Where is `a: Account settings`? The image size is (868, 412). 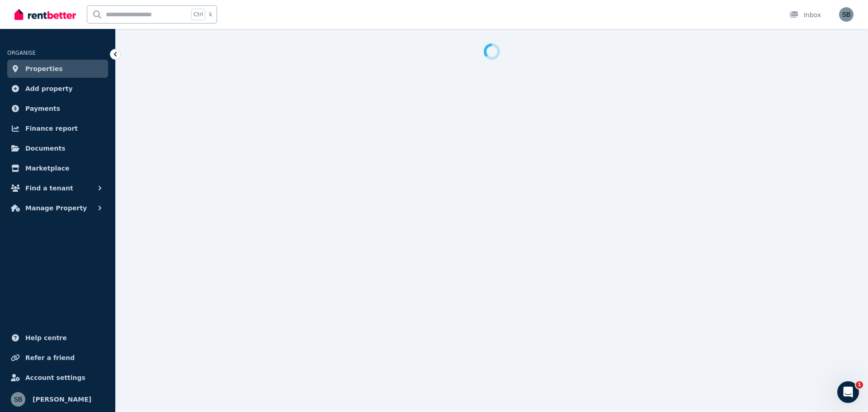
a: Account settings is located at coordinates (58, 377).